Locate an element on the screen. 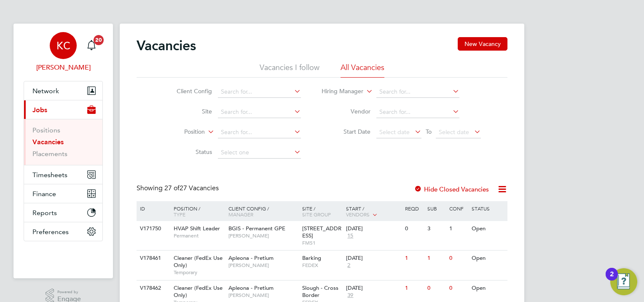  div: Site / is located at coordinates (322, 211).